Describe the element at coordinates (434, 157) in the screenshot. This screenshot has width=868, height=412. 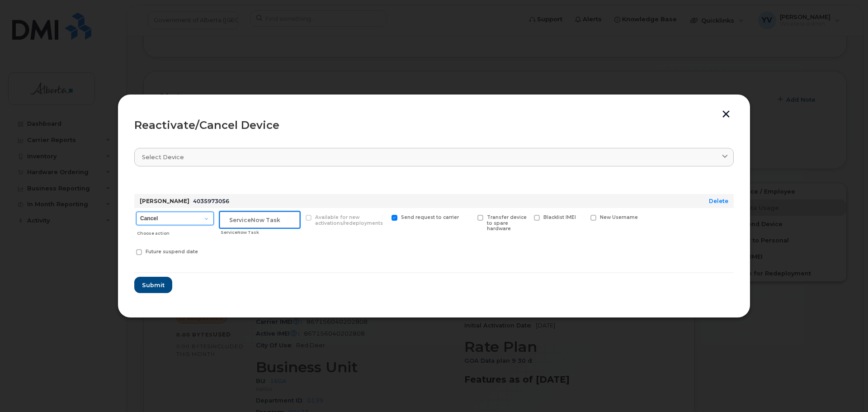
I see `a: Select device` at that location.